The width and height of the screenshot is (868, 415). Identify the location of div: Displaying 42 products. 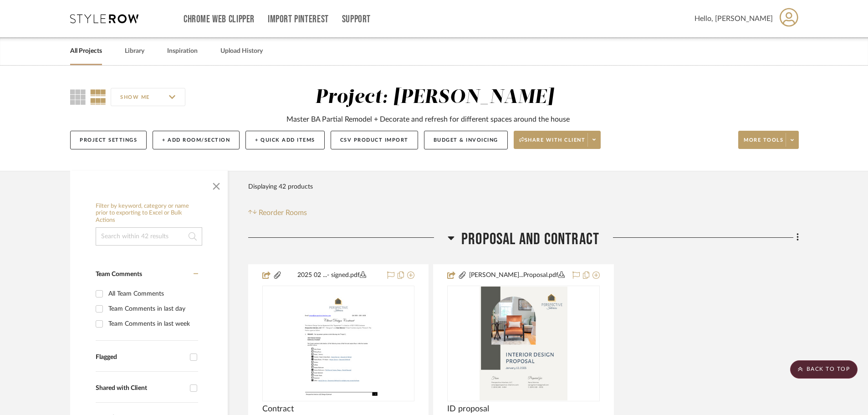
(281, 187).